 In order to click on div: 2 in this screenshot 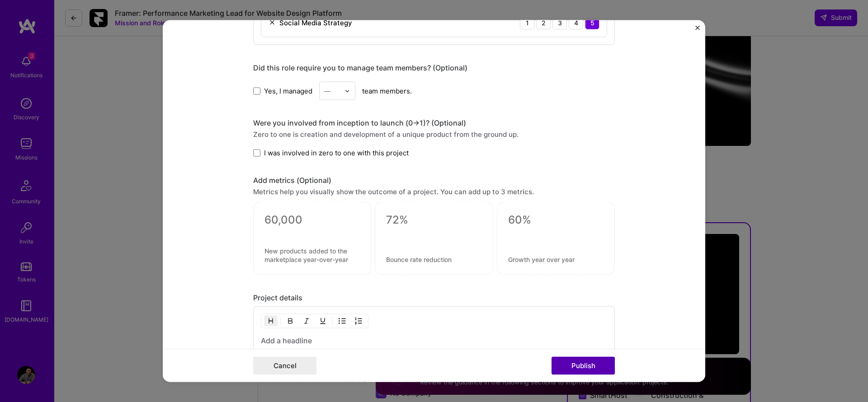, I will do `click(543, 23)`.